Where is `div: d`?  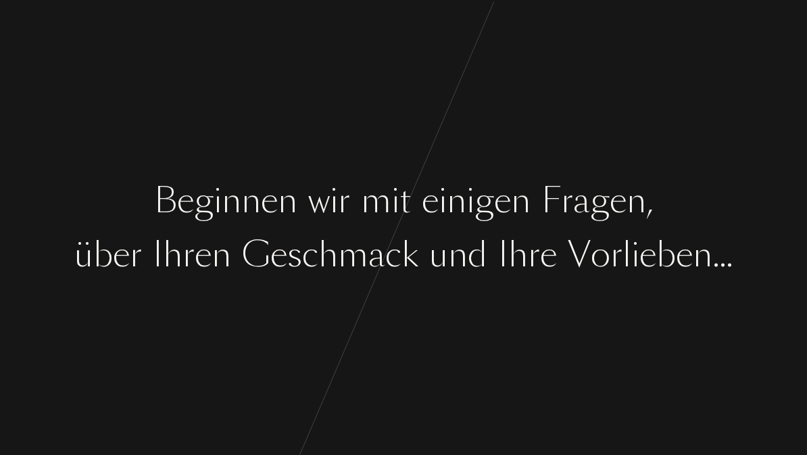
div: d is located at coordinates (477, 254).